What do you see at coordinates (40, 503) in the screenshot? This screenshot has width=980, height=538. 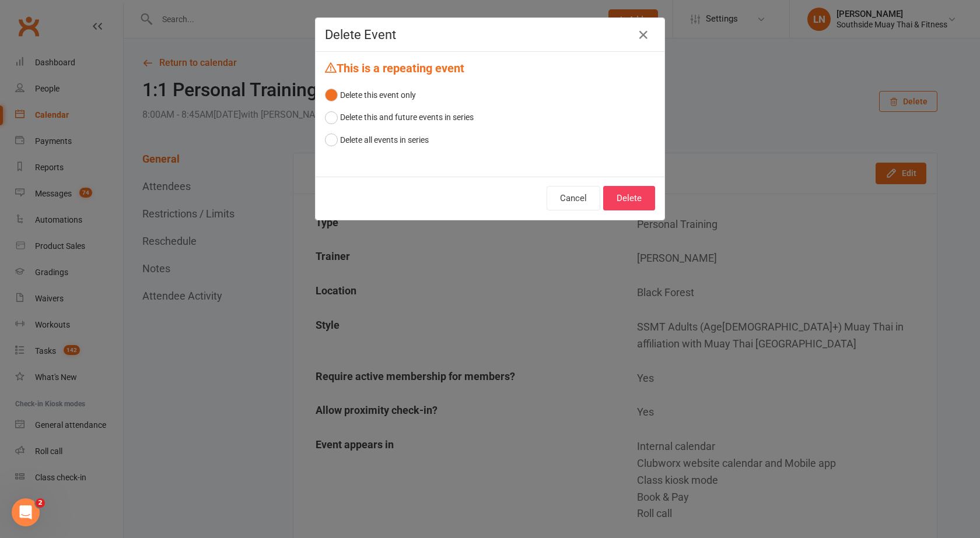 I see `span: 2` at bounding box center [40, 503].